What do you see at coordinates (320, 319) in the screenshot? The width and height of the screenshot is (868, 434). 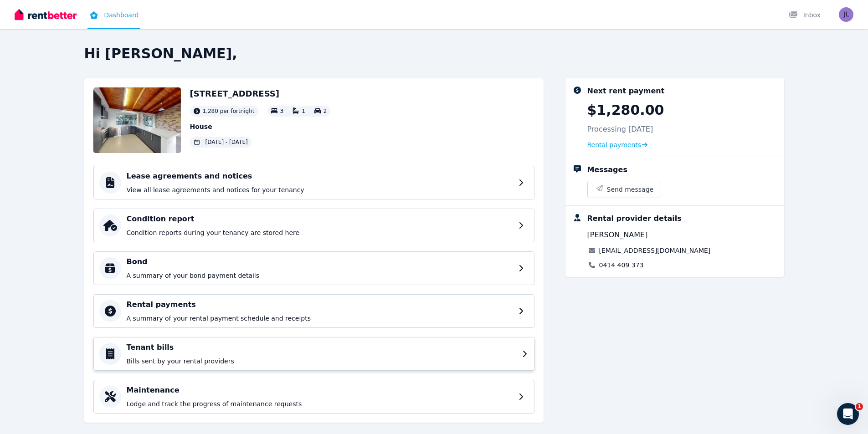 I see `p: A summary of your rental payment schedule and receipts` at bounding box center [320, 319].